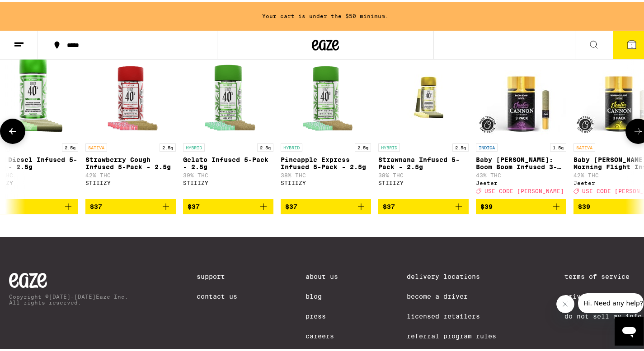 This screenshot has width=644, height=351. What do you see at coordinates (131, 162) in the screenshot?
I see `p: Strawberry Cough Infused 5-Pack - 2.5g` at bounding box center [131, 162].